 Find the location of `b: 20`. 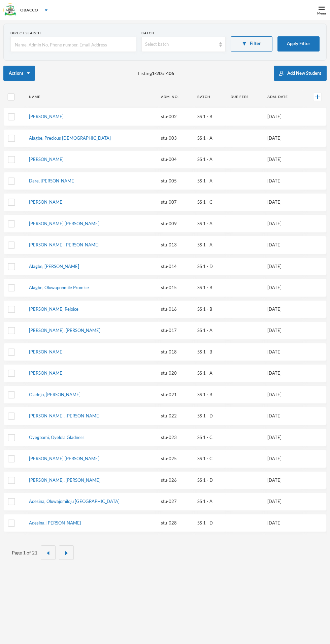

b: 20 is located at coordinates (159, 73).